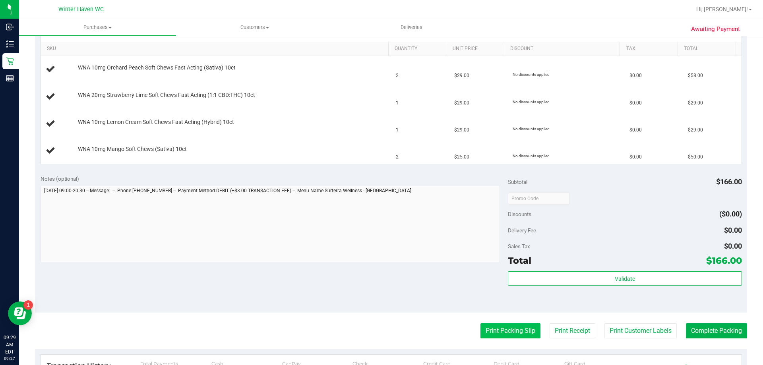 The image size is (763, 365). Describe the element at coordinates (715, 29) in the screenshot. I see `span: Awaiting Payment` at that location.